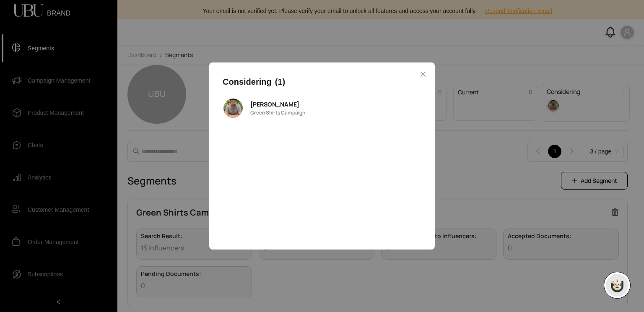  I want to click on img: Usman Shahid, so click(233, 108).